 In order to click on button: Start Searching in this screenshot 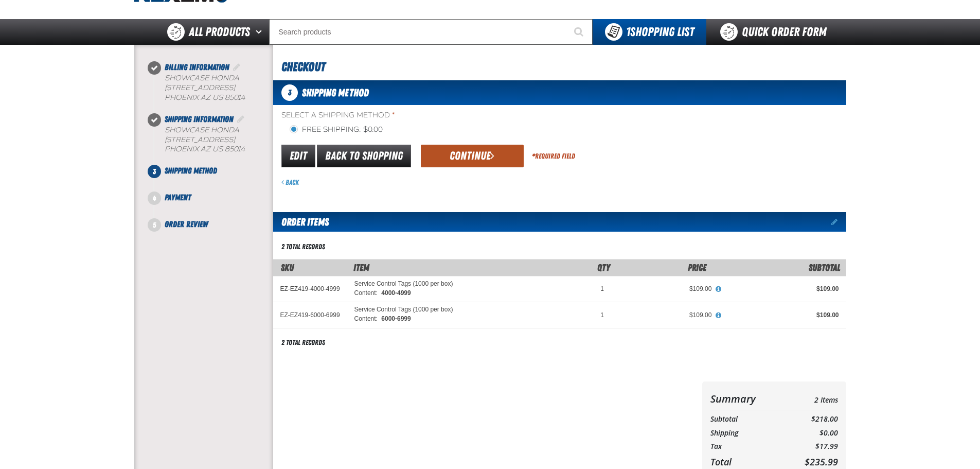, I will do `click(580, 32)`.